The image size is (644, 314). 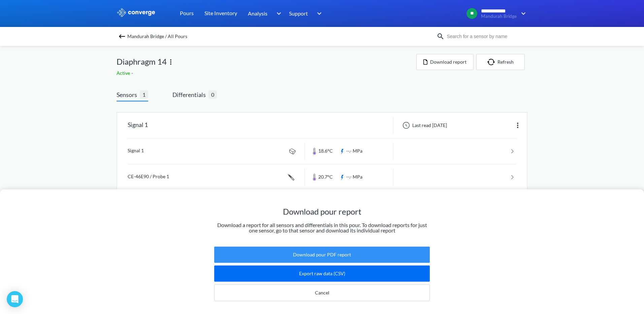 I want to click on span: Mandurah Bridge, so click(x=499, y=16).